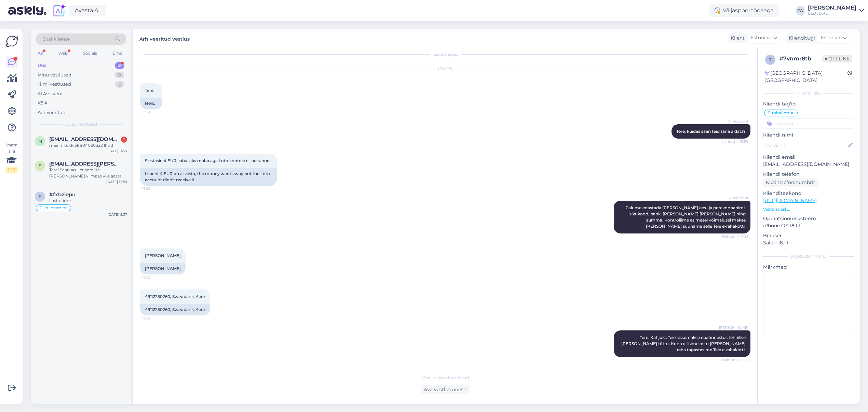  I want to click on div: Eesti Loto, so click(832, 14).